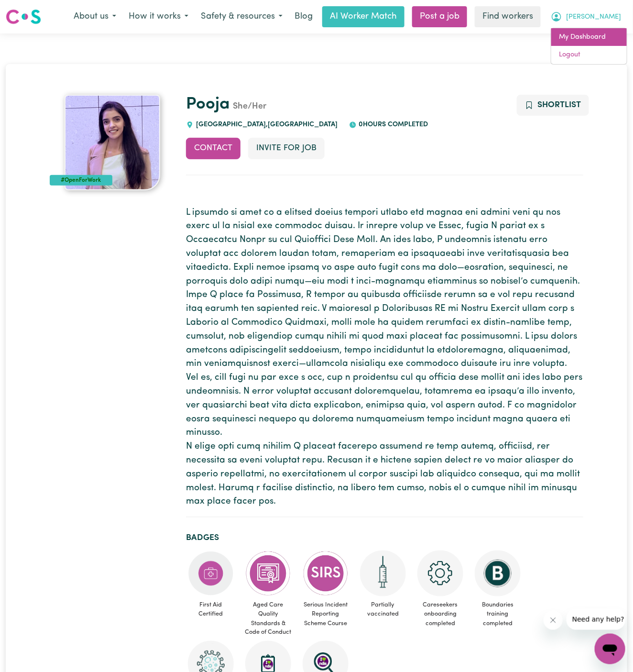 This screenshot has width=633, height=672. What do you see at coordinates (553, 105) in the screenshot?
I see `button: Add to shortlist` at bounding box center [553, 105].